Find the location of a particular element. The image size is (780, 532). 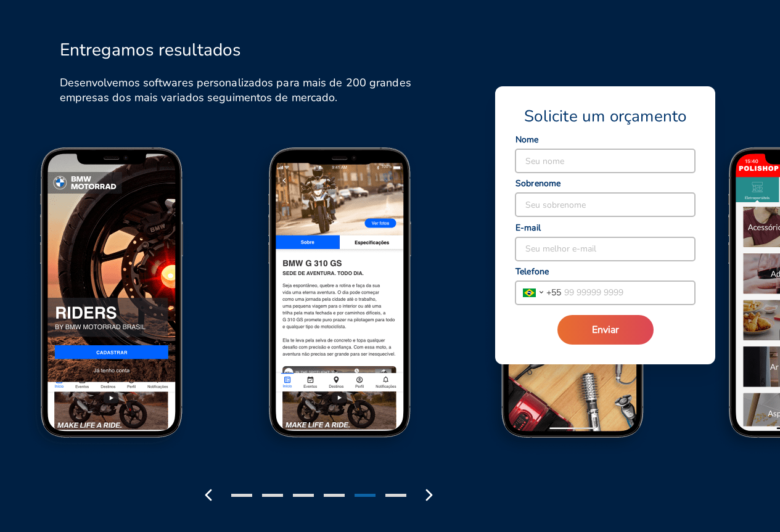

span: Solicite um orçamento is located at coordinates (604, 116).